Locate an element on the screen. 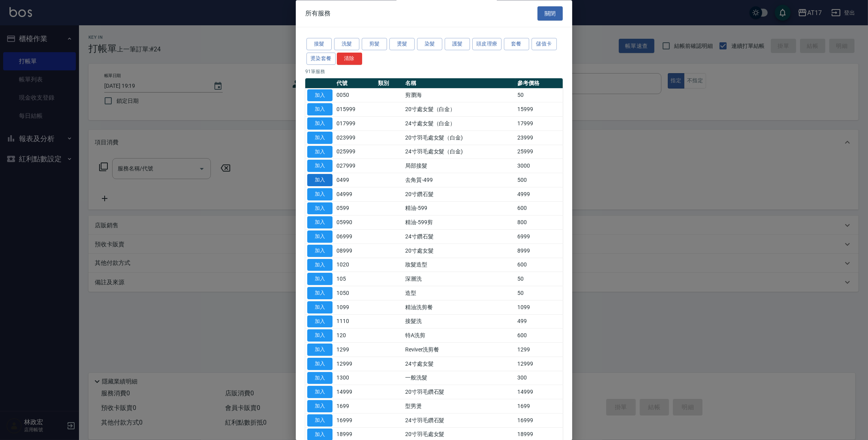  th: 參考價格 is located at coordinates (539, 83).